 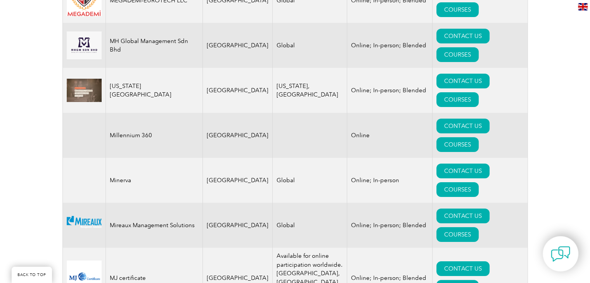 I want to click on img: contact-chat.png, so click(x=561, y=254).